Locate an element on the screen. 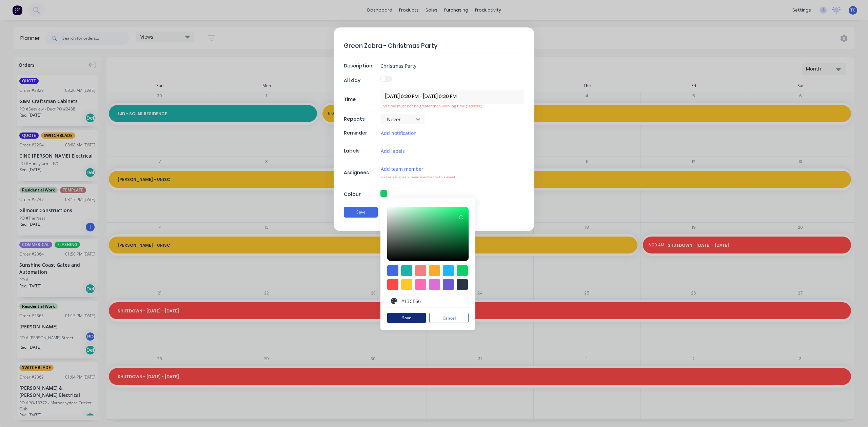 The width and height of the screenshot is (868, 427). div: All day is located at coordinates (361, 80).